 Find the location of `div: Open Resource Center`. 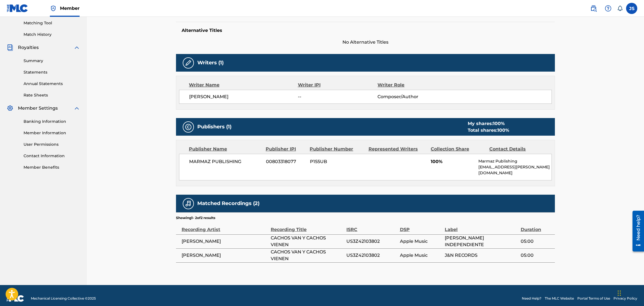

div: Open Resource Center is located at coordinates (10, 22).